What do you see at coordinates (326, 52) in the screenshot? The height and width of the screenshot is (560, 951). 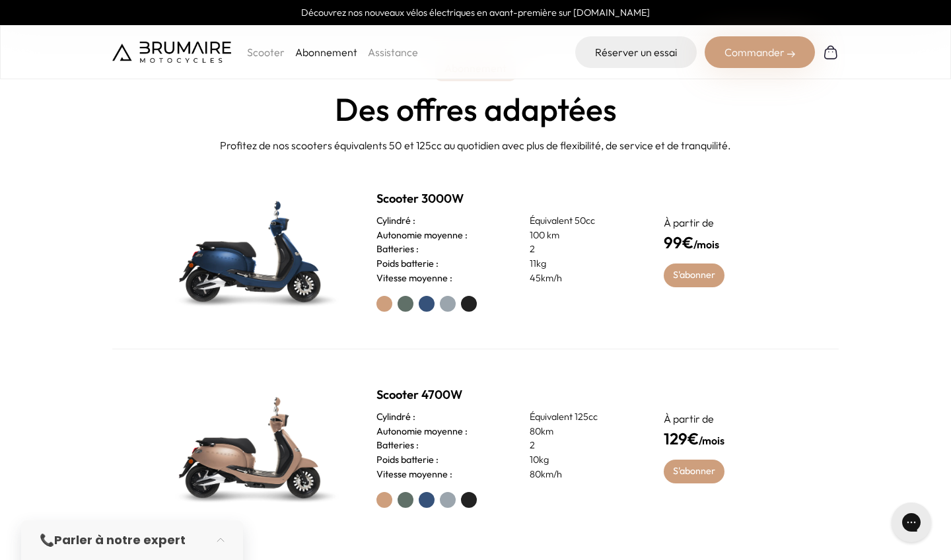 I see `a: Abonnement` at bounding box center [326, 52].